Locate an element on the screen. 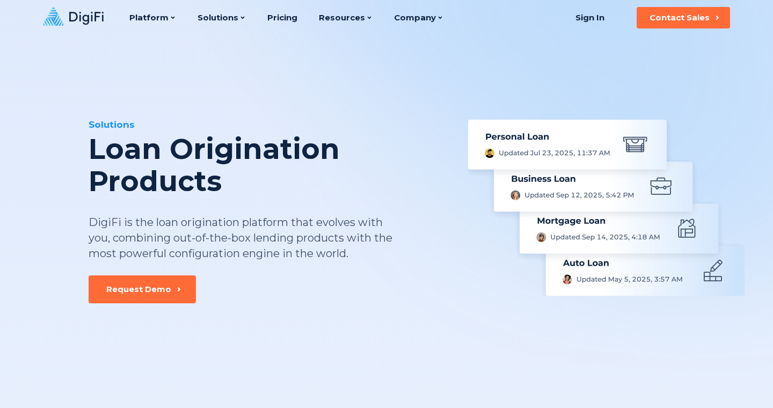 The width and height of the screenshot is (773, 408). div: Request Demo is located at coordinates (138, 289).